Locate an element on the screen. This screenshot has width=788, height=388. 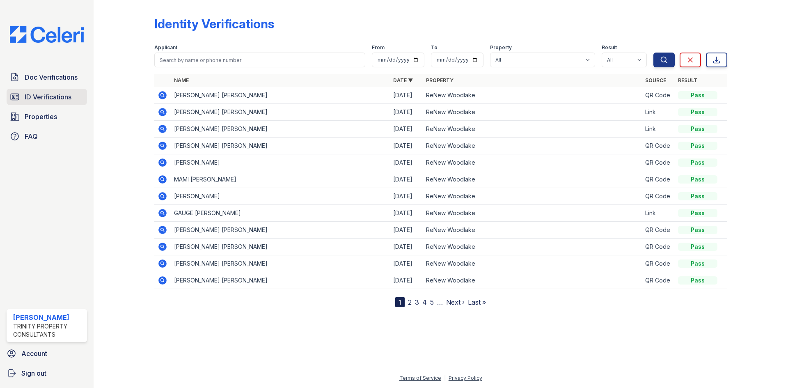
a: 5 is located at coordinates (432, 302).